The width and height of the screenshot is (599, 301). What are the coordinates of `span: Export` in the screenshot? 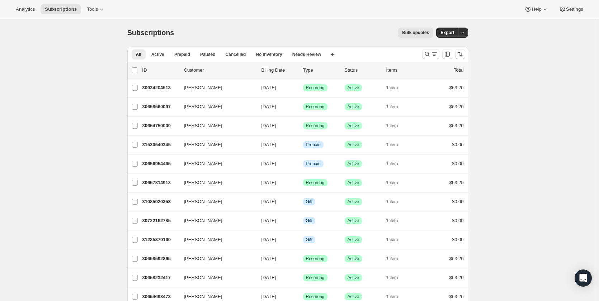 It's located at (447, 33).